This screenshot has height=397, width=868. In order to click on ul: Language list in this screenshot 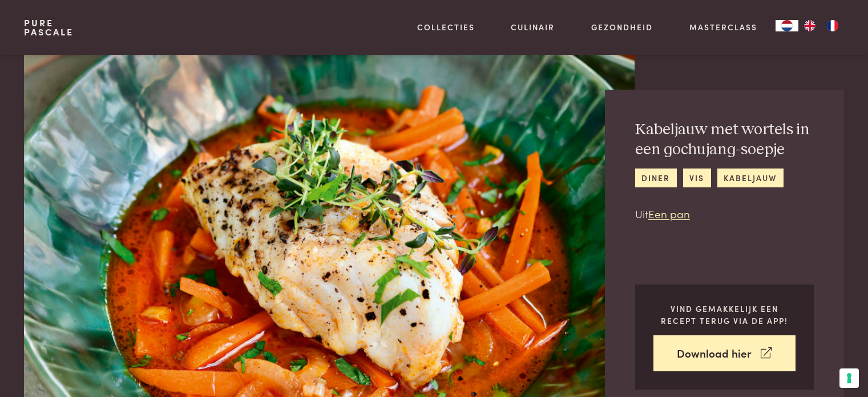, I will do `click(821, 26)`.